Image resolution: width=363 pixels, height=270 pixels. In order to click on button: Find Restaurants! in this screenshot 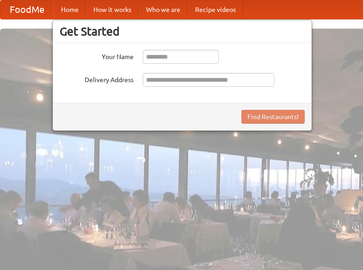, I will do `click(273, 117)`.